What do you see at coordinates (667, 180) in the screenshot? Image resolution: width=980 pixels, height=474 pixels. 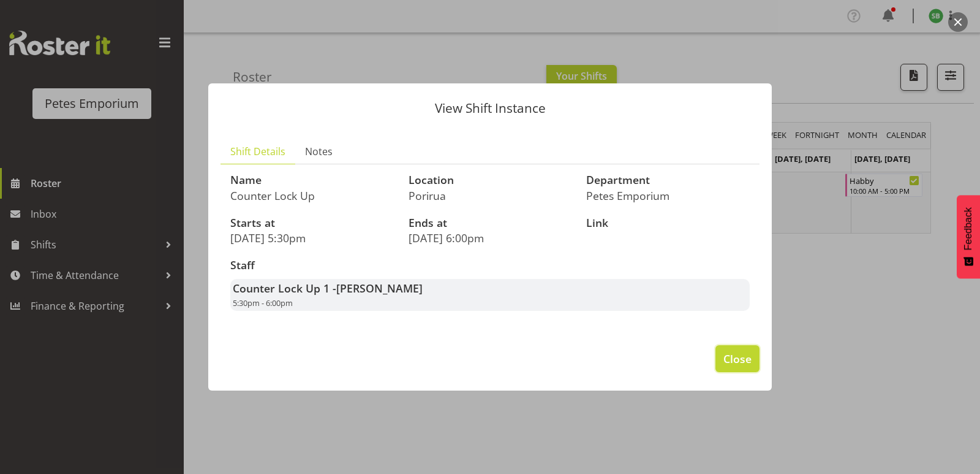 I see `h3: Department` at bounding box center [667, 180].